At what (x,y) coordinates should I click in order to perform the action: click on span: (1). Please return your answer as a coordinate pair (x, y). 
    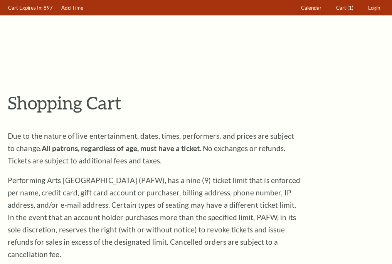
    Looking at the image, I should click on (350, 8).